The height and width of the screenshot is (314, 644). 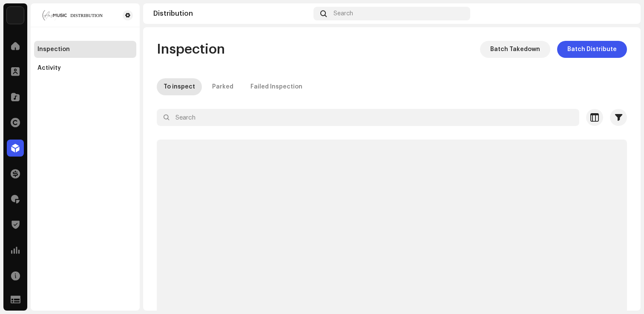 I want to click on button: Batch Takedown, so click(x=515, y=49).